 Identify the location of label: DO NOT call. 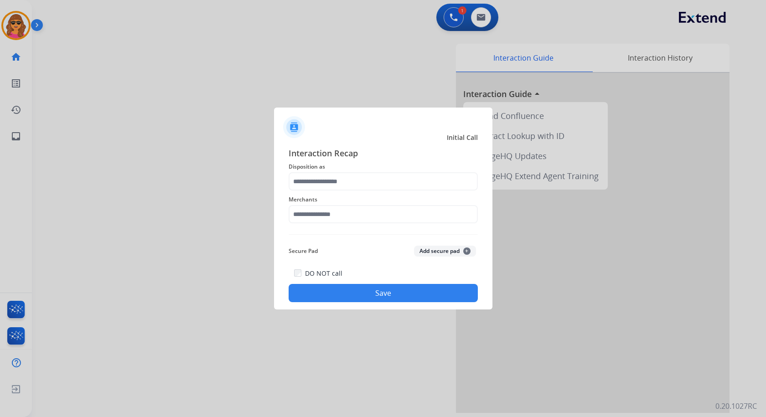
(324, 273).